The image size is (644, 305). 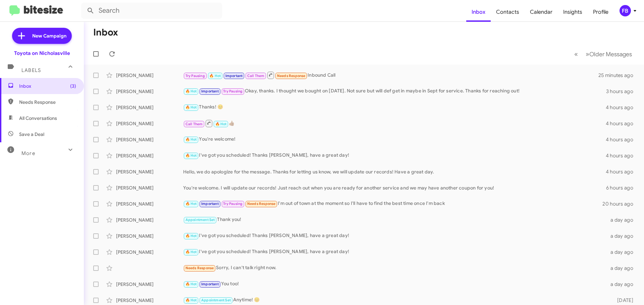 What do you see at coordinates (478, 12) in the screenshot?
I see `a: Inbox` at bounding box center [478, 12].